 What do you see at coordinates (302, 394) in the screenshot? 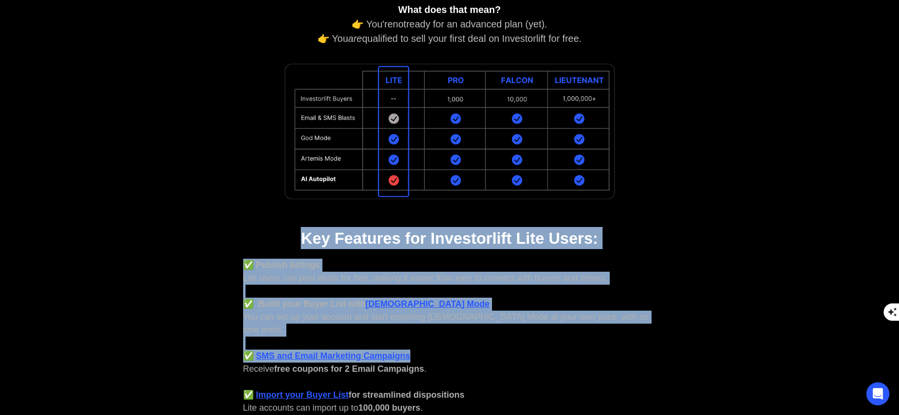
I see `strong: Import your Buyer List` at bounding box center [302, 394].